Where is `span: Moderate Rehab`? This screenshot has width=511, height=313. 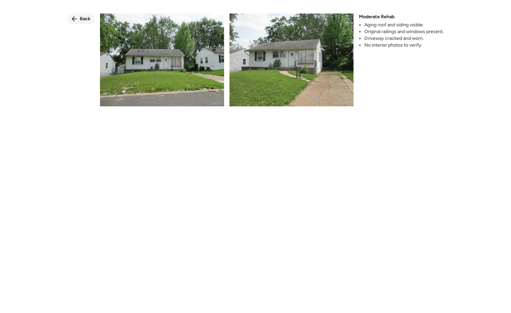 span: Moderate Rehab is located at coordinates (376, 17).